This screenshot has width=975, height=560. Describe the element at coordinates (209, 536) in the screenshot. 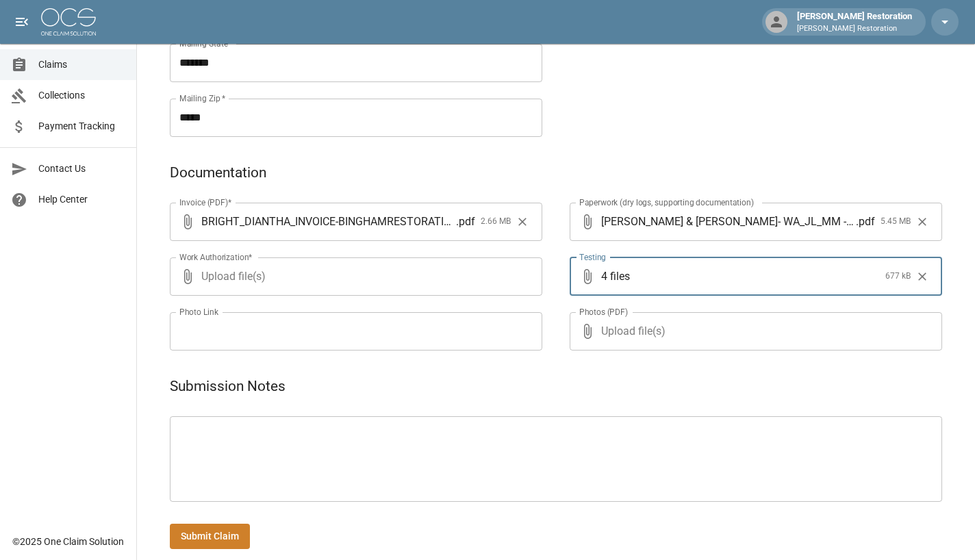

I see `button: Submit Claim` at that location.